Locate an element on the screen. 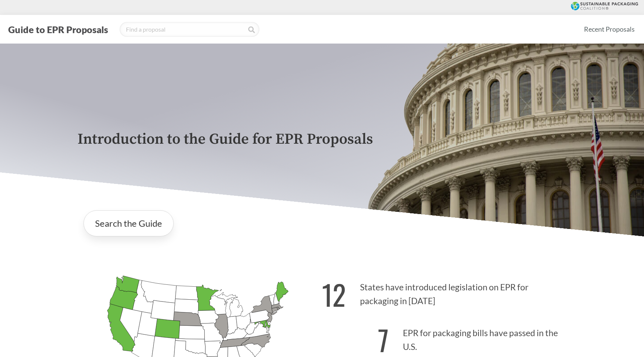  input: Find a proposal is located at coordinates (189, 29).